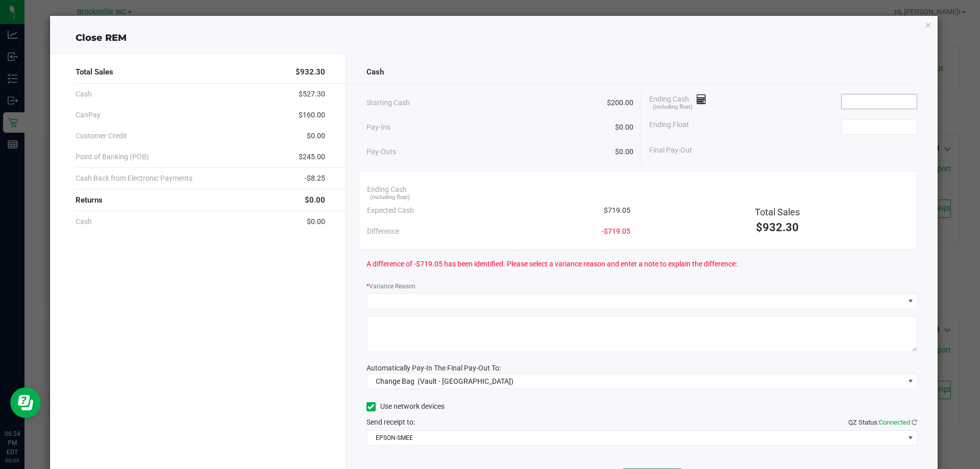 The image size is (980, 469). Describe the element at coordinates (87, 115) in the screenshot. I see `span: CanPay` at that location.